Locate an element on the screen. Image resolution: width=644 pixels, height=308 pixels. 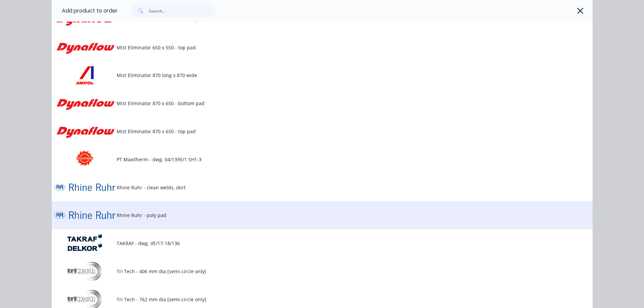
input: Search... is located at coordinates (182, 11).